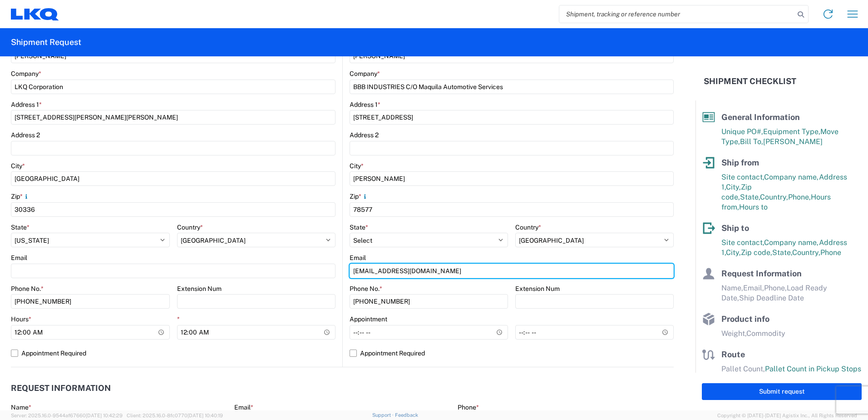 The width and height of the screenshot is (868, 420). What do you see at coordinates (742, 131) in the screenshot?
I see `span: Unique PO#,` at bounding box center [742, 131].